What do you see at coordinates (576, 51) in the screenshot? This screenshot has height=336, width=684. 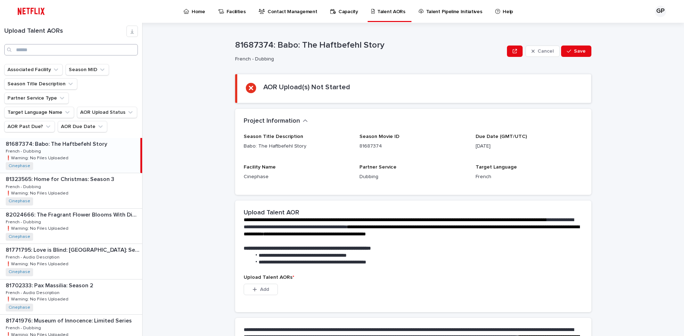 I see `button: Save` at bounding box center [576, 51].